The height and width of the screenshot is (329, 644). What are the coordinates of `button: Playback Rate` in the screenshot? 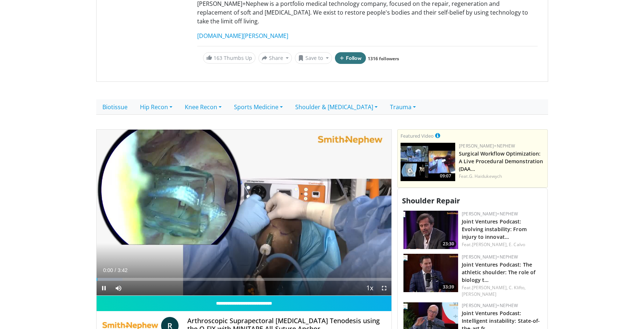 It's located at (370, 288).